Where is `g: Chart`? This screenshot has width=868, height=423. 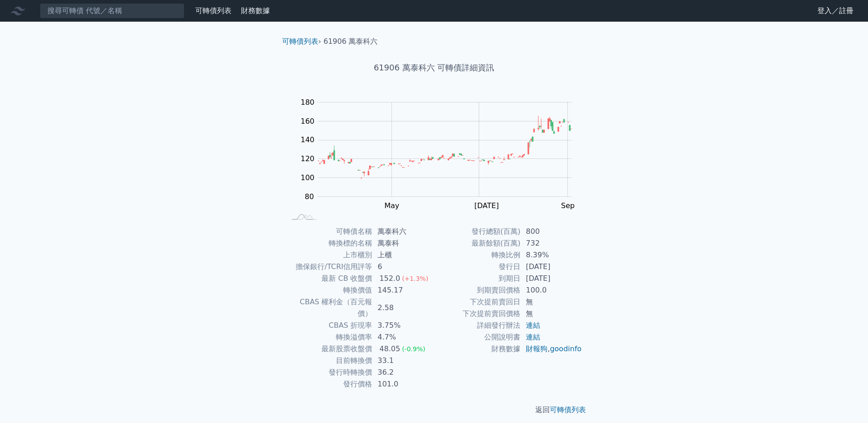 g: Chart is located at coordinates (441, 163).